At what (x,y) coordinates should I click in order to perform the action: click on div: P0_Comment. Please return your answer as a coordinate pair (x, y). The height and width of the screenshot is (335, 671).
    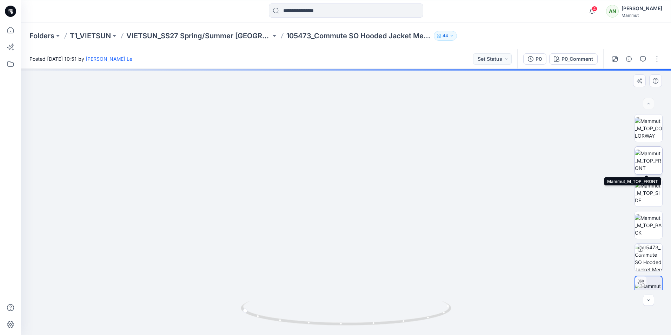
    Looking at the image, I should click on (577, 59).